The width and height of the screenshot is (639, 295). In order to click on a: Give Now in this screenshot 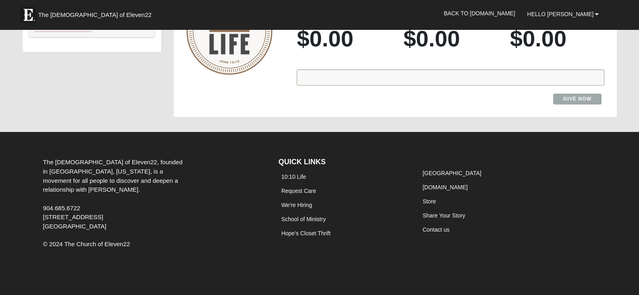, I will do `click(577, 99)`.